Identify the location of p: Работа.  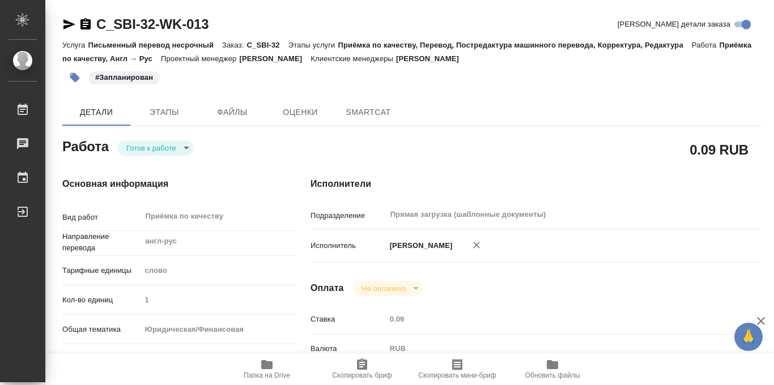
(705, 45).